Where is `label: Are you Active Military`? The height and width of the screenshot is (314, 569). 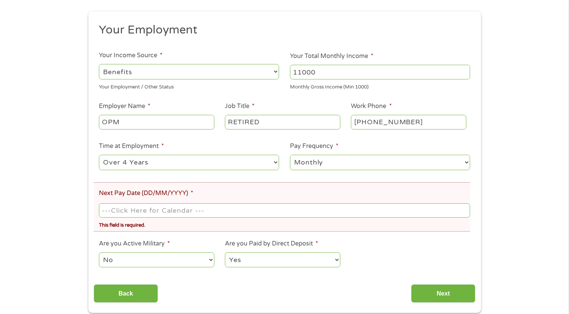 label: Are you Active Military is located at coordinates (134, 243).